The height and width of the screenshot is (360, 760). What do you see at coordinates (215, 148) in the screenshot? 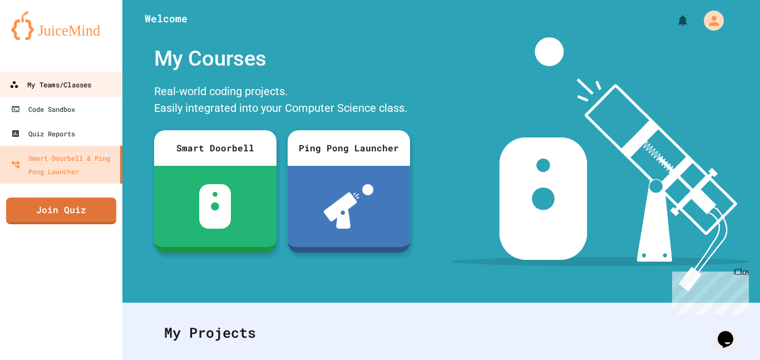
I see `div: Smart Doorbell` at bounding box center [215, 148].